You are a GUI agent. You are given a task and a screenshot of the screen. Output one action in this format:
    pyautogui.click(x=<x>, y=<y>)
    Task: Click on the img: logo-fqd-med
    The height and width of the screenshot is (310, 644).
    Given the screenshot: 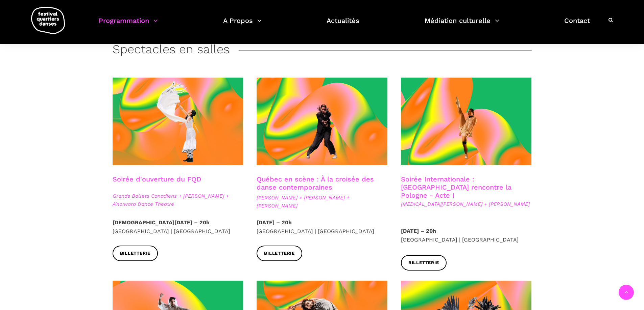 What is the action you would take?
    pyautogui.click(x=48, y=20)
    